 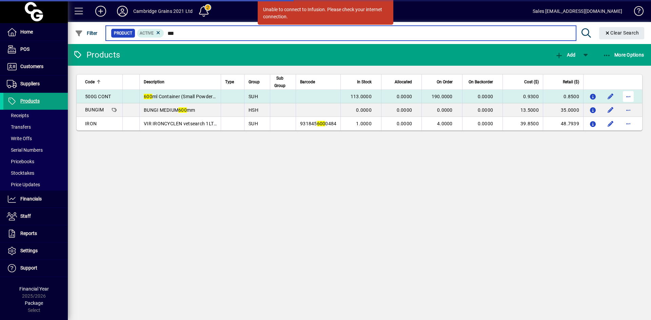 What do you see at coordinates (19, 139) in the screenshot?
I see `span: Write Offs` at bounding box center [19, 139].